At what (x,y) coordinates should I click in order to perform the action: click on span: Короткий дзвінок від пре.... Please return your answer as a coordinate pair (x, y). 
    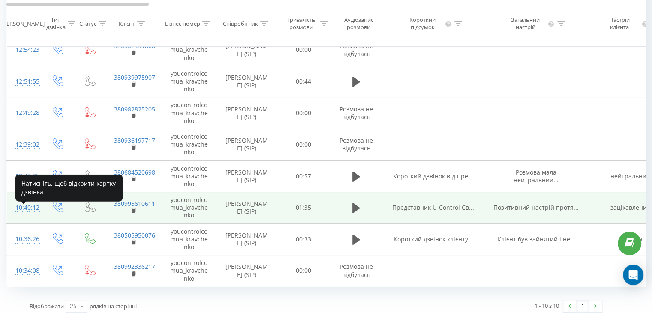
    Looking at the image, I should click on (433, 176).